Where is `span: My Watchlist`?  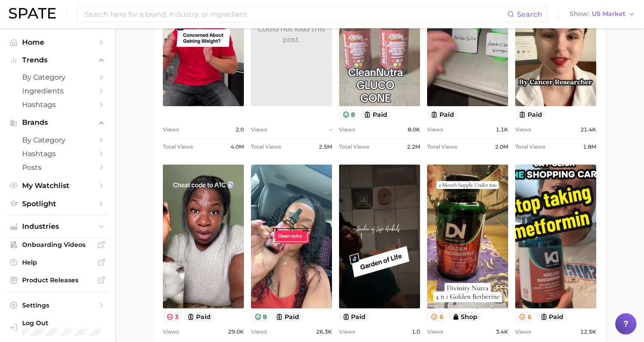
span: My Watchlist is located at coordinates (58, 185).